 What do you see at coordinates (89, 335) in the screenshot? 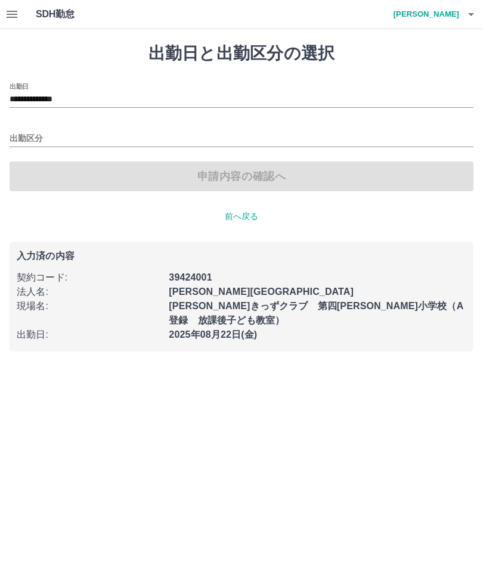
I see `p: 出勤日 :` at bounding box center [89, 335].